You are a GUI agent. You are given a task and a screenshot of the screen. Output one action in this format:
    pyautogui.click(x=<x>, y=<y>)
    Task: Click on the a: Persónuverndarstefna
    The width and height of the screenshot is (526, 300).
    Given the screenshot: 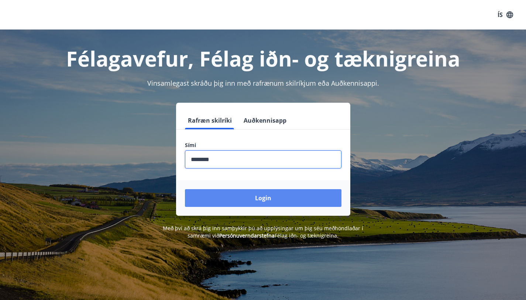 What is the action you would take?
    pyautogui.click(x=247, y=235)
    